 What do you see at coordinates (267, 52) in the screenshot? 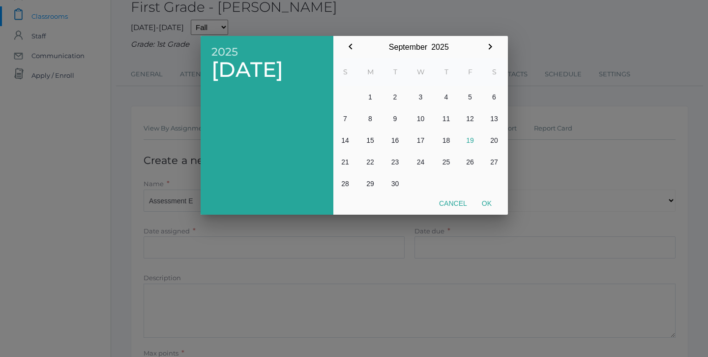
I see `span: 2025` at bounding box center [267, 52].